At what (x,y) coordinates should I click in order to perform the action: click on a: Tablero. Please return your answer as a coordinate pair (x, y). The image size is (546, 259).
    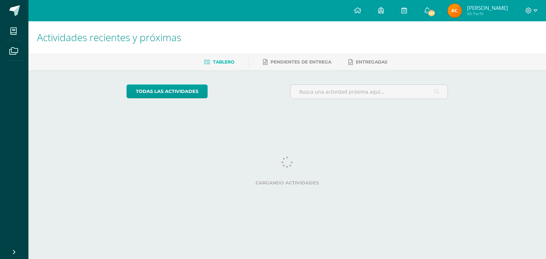
    Looking at the image, I should click on (219, 62).